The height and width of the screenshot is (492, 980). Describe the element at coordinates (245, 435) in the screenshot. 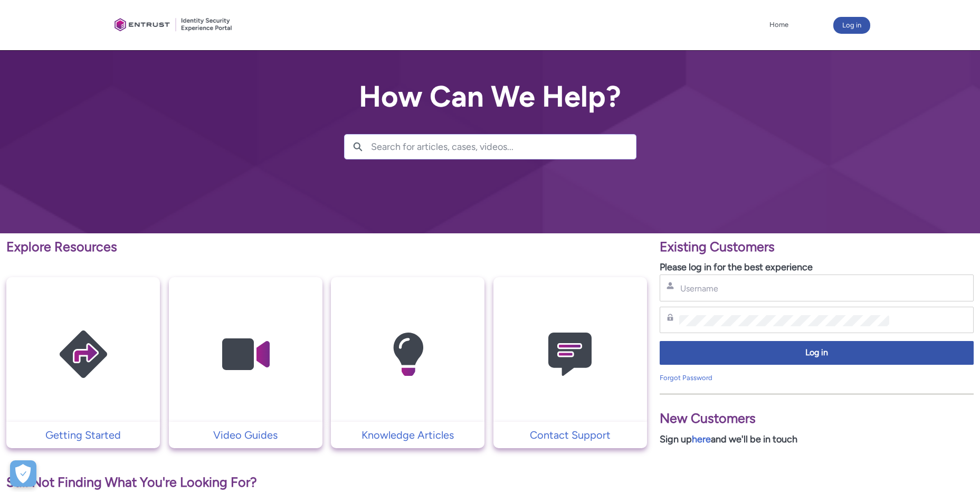

I see `p: Video Guides` at that location.